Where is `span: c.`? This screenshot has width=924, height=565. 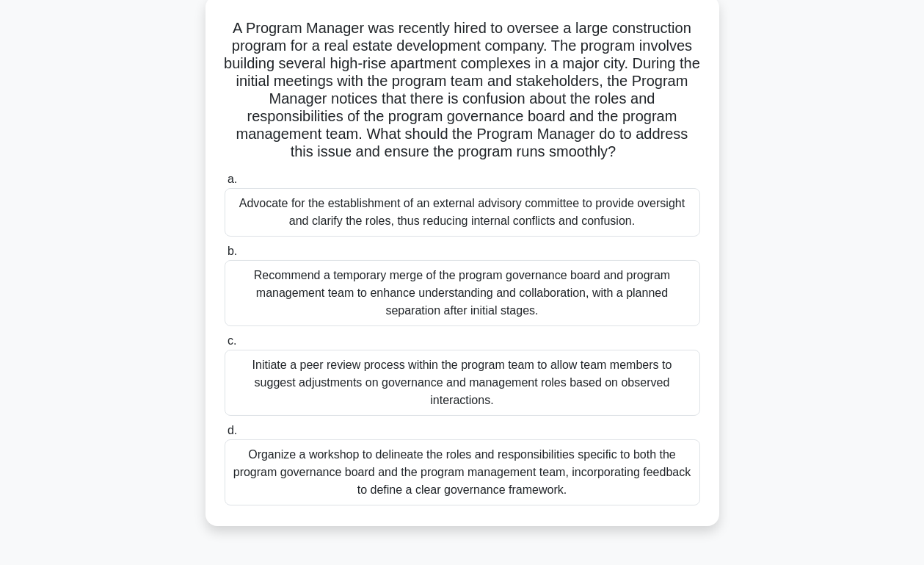
span: c. is located at coordinates (232, 340).